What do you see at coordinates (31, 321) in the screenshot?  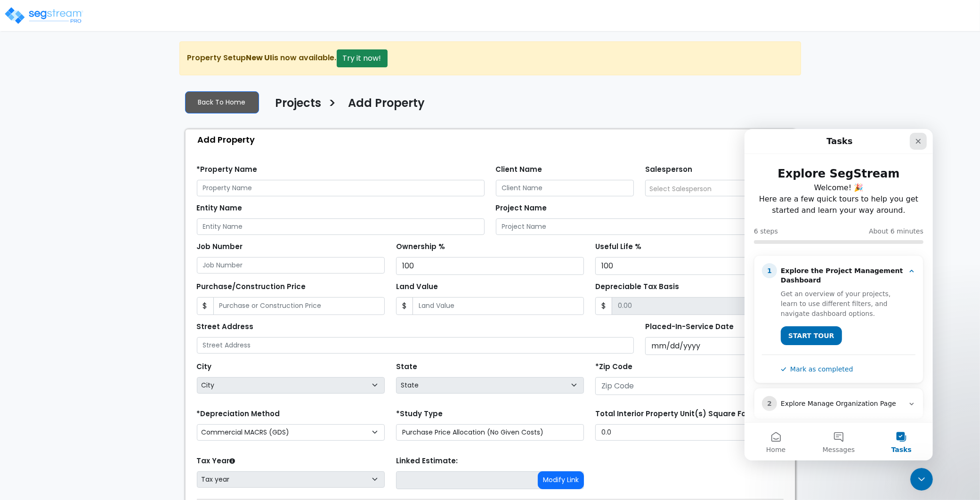 I see `span: Home` at bounding box center [31, 321].